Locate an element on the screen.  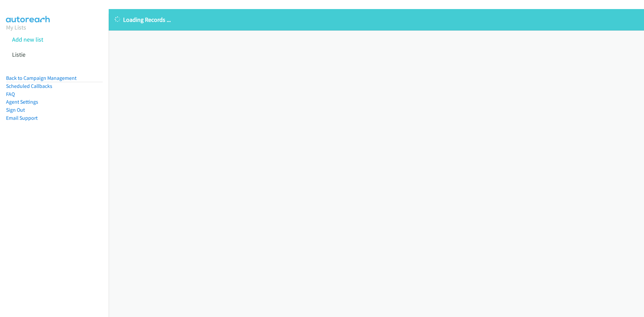
a: Scheduled Callbacks is located at coordinates (29, 86).